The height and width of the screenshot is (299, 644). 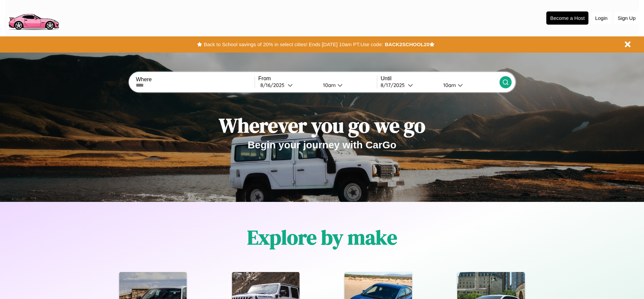 I want to click on button: 8/16/2025, so click(x=288, y=85).